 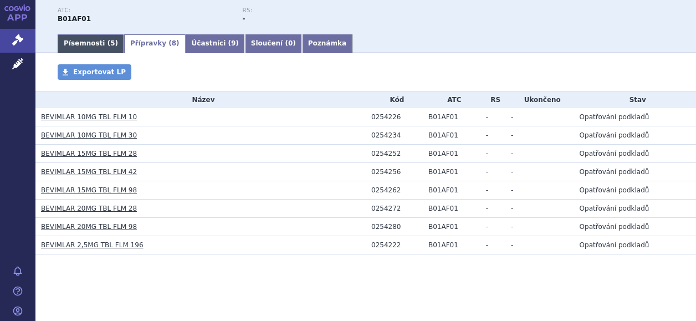 What do you see at coordinates (330, 11) in the screenshot?
I see `p: RS:` at bounding box center [330, 11].